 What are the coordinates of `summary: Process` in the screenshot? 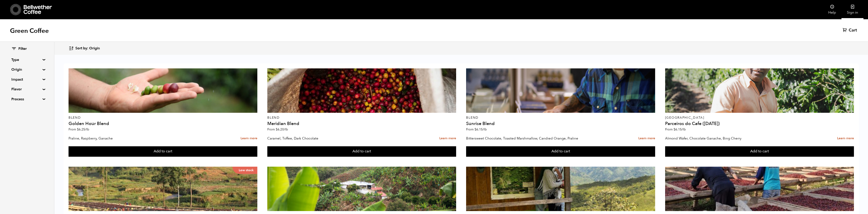 It's located at (27, 100).